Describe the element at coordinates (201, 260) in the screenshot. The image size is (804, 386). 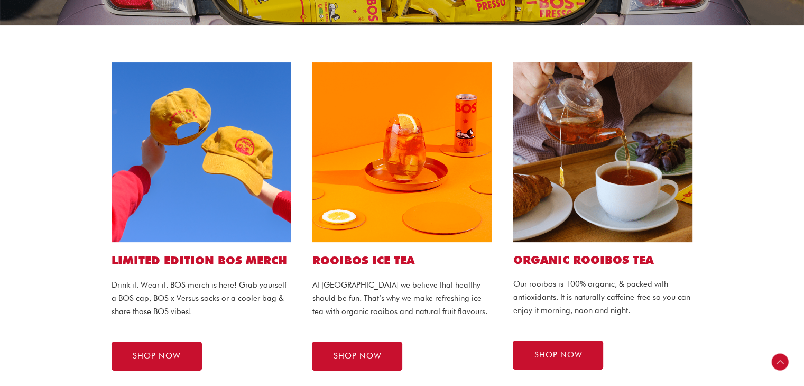
I see `h1: LIMITED EDITION BOS MERCH` at that location.